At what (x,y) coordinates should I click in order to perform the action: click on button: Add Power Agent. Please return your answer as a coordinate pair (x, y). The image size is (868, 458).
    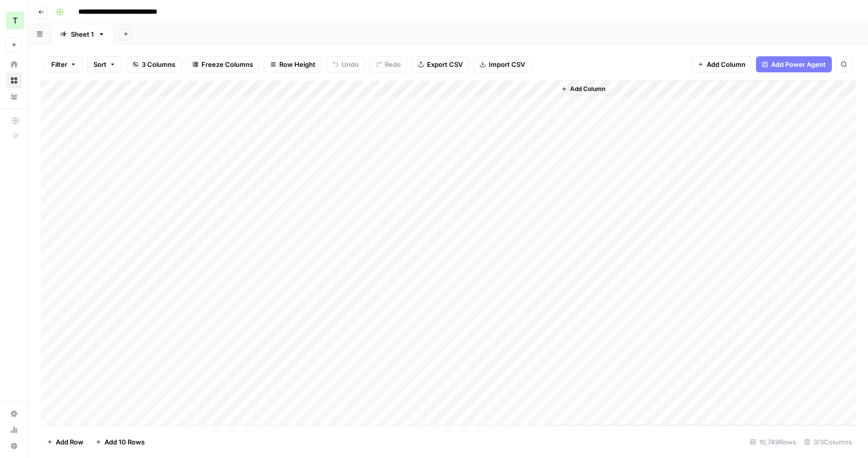
    Looking at the image, I should click on (793, 64).